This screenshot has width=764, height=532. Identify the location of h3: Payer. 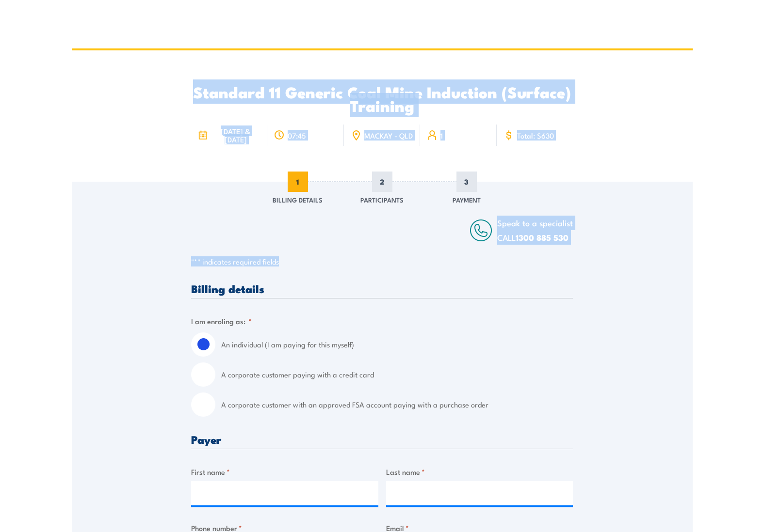
(382, 439).